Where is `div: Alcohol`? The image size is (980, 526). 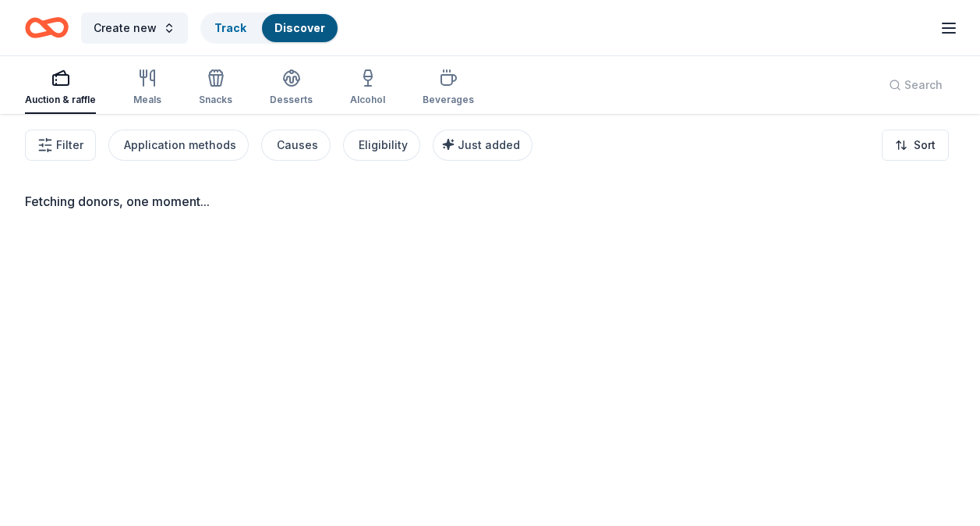 div: Alcohol is located at coordinates (367, 100).